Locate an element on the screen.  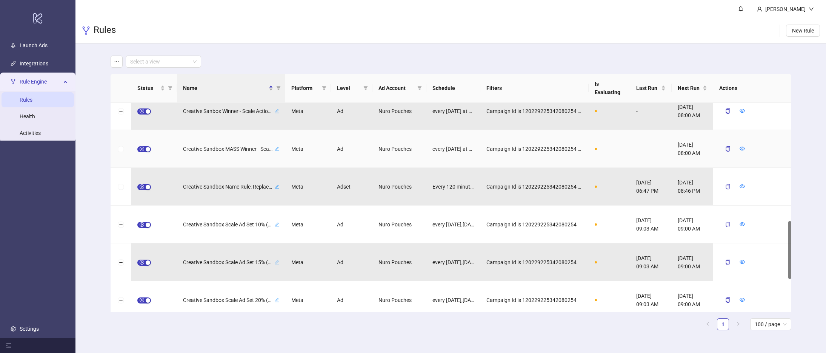
span: user is located at coordinates (760, 9).